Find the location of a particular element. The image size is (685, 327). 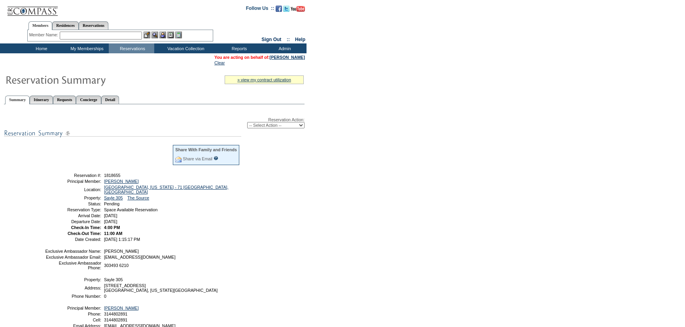

td: Home is located at coordinates (40, 48).